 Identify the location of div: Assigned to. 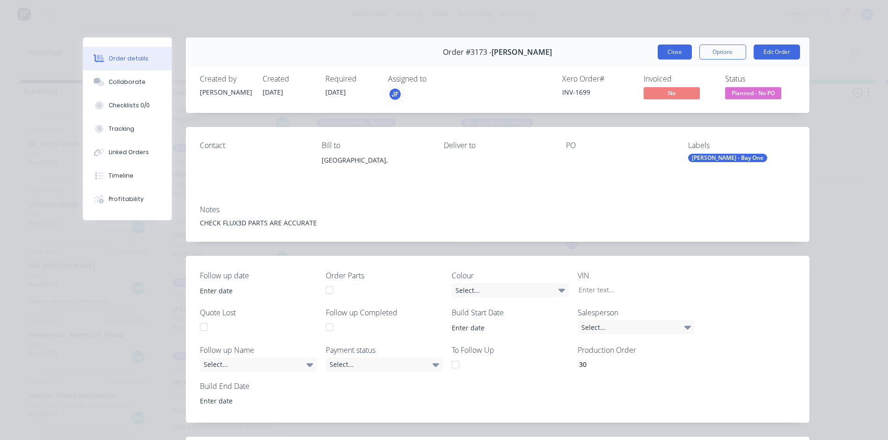
(435, 79).